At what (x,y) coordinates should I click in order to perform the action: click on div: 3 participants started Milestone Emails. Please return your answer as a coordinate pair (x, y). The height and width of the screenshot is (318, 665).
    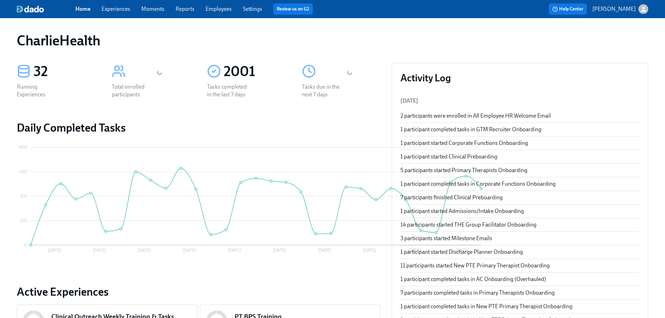
    Looking at the image, I should click on (520, 238).